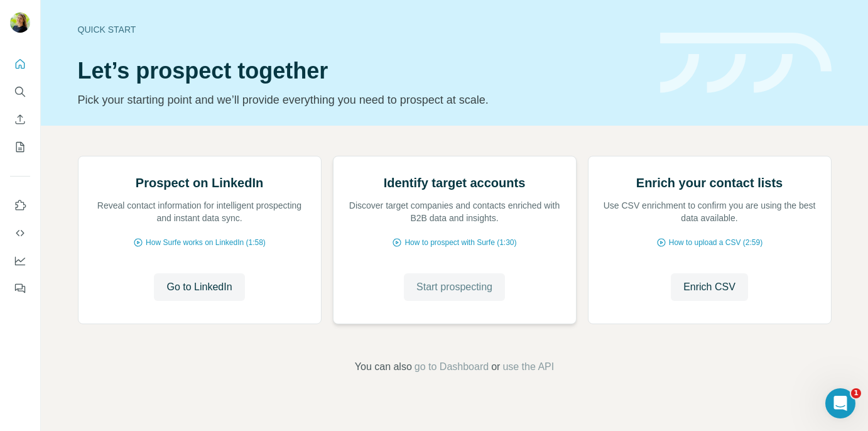  I want to click on img: banner, so click(746, 63).